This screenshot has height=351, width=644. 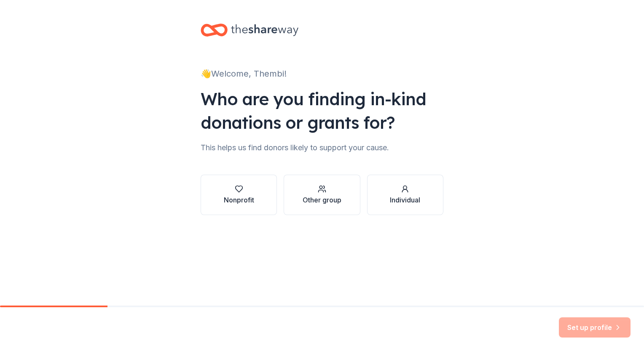 What do you see at coordinates (405, 200) in the screenshot?
I see `div: Individual` at bounding box center [405, 200].